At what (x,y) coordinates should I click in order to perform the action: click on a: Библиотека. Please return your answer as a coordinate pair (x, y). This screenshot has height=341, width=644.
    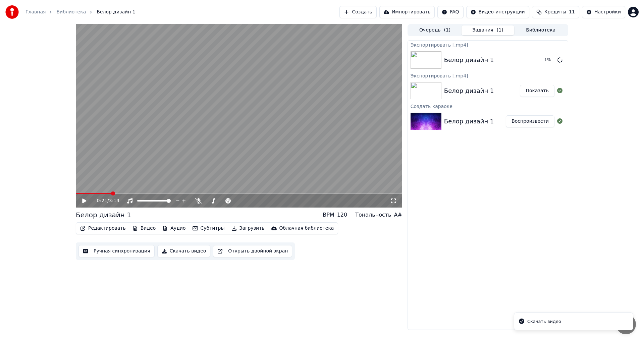
    Looking at the image, I should click on (71, 12).